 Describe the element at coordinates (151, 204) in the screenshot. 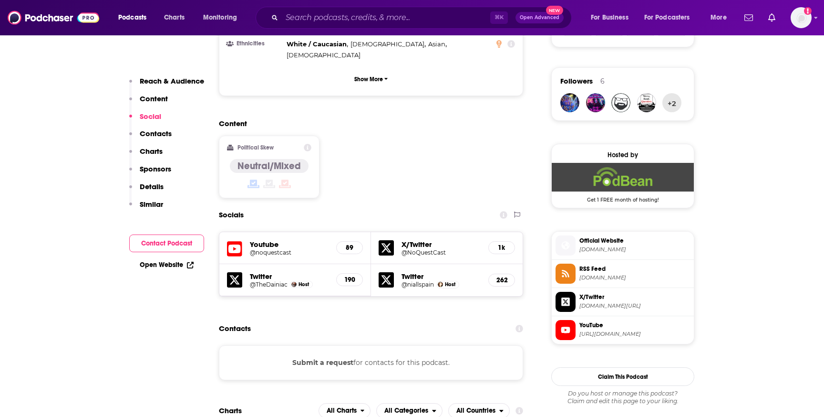

I see `p: Similar` at that location.